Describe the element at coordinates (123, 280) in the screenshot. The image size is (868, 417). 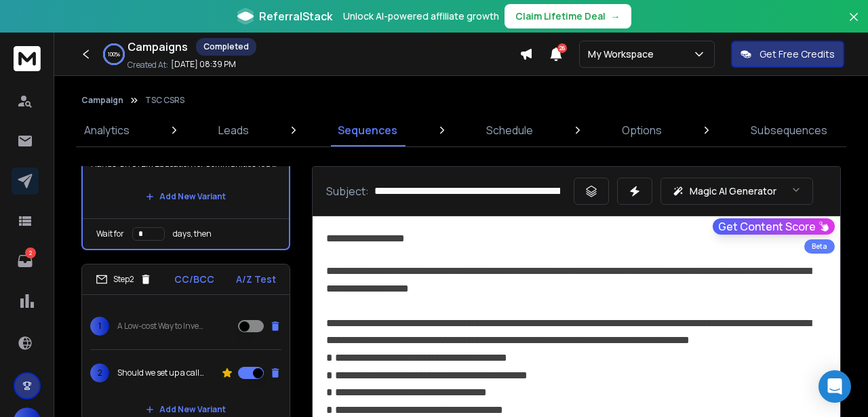
I see `div: Step 2` at that location.